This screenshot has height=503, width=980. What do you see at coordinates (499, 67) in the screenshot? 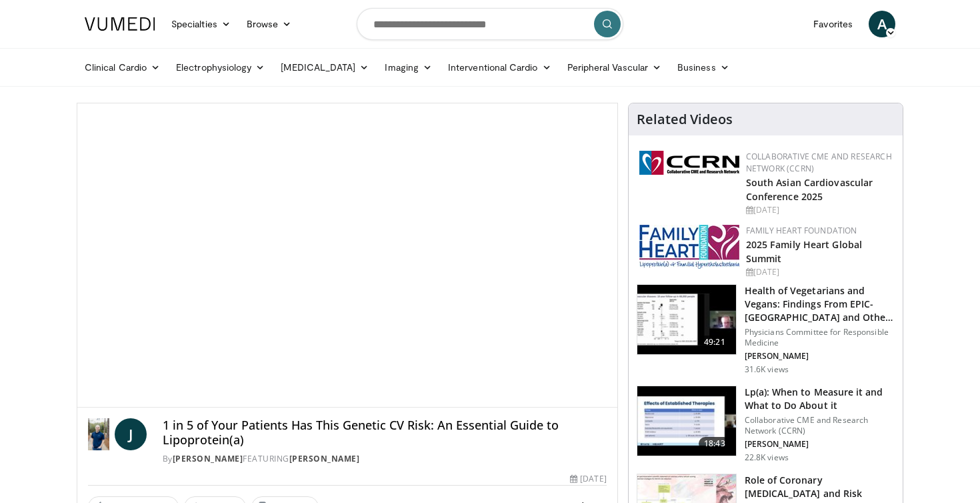
I see `a: Interventional Cardio` at bounding box center [499, 67].